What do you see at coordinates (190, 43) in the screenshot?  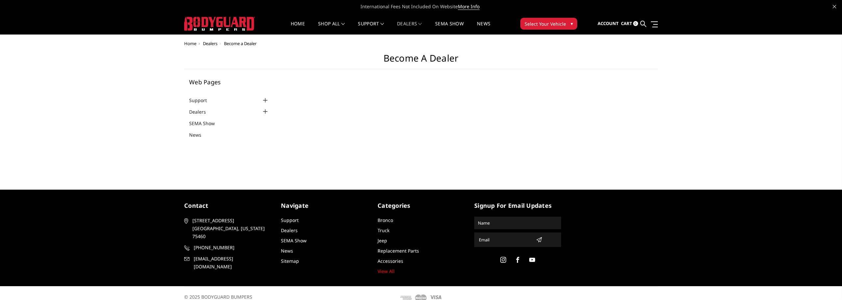 I see `span: Home` at bounding box center [190, 43].